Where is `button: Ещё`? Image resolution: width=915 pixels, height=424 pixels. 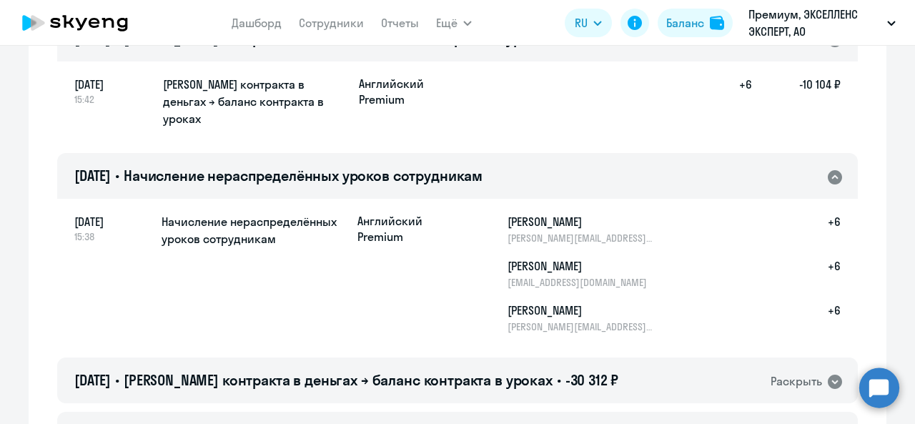
button: Ещё is located at coordinates (454, 23).